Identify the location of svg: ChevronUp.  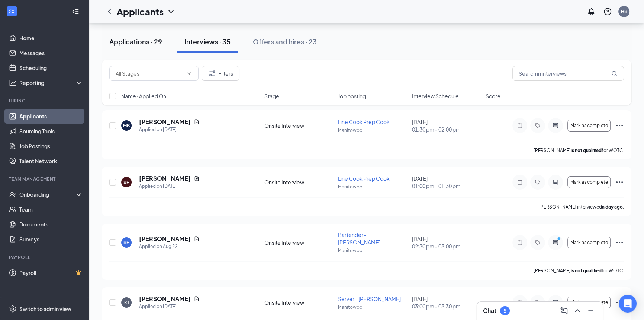
(578, 310).